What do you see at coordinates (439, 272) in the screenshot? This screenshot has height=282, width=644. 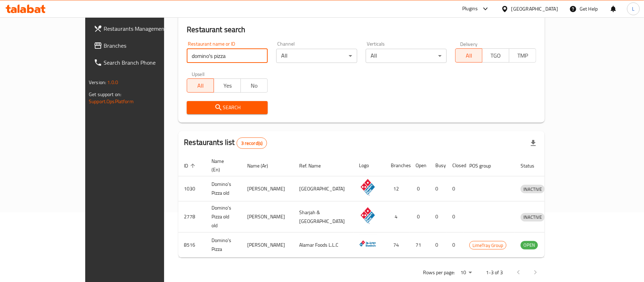 I see `p: Rows per page:` at bounding box center [439, 272].